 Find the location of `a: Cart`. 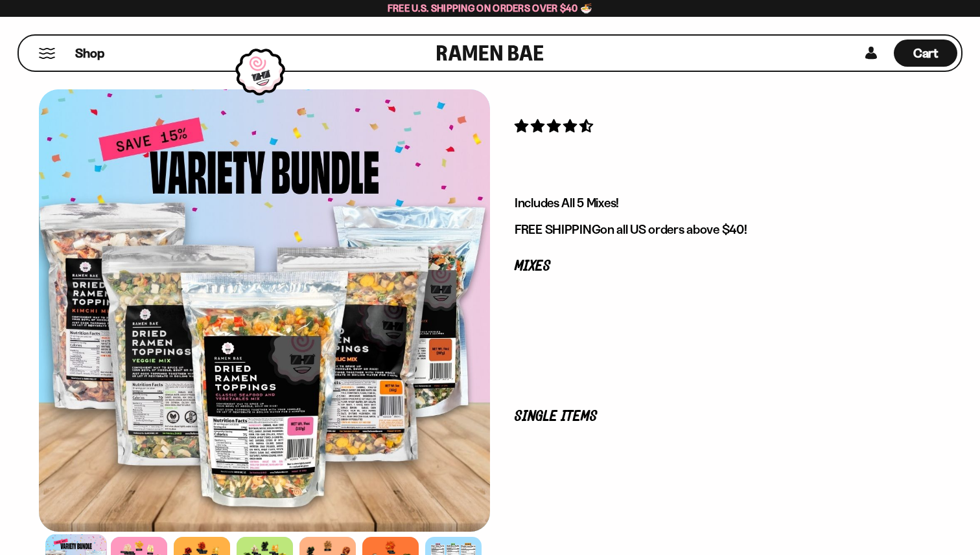

a: Cart is located at coordinates (925, 53).